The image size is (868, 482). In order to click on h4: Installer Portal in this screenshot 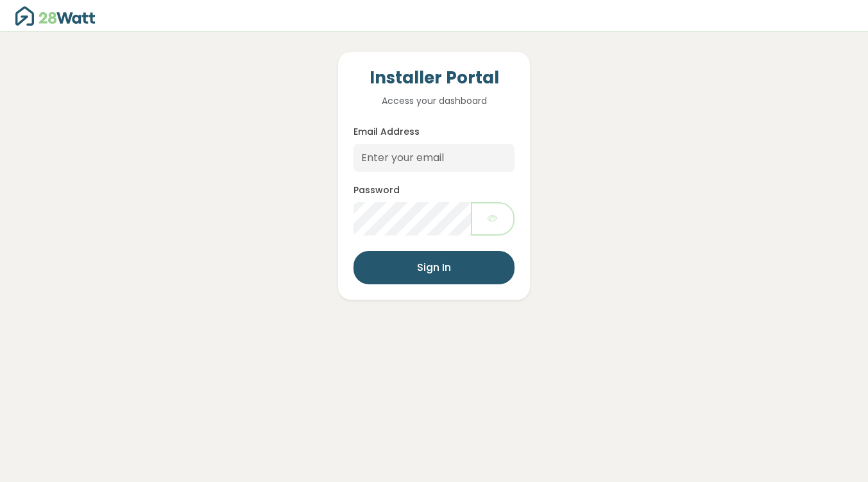, I will do `click(434, 78)`.